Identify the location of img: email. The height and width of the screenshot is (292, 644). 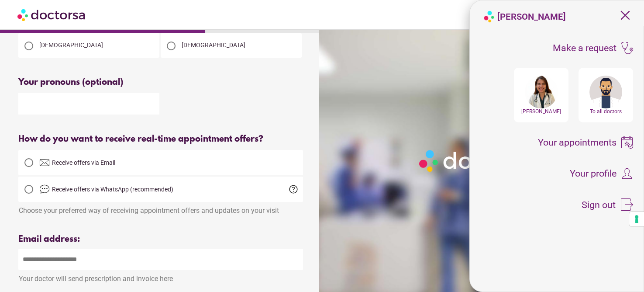
(45, 163).